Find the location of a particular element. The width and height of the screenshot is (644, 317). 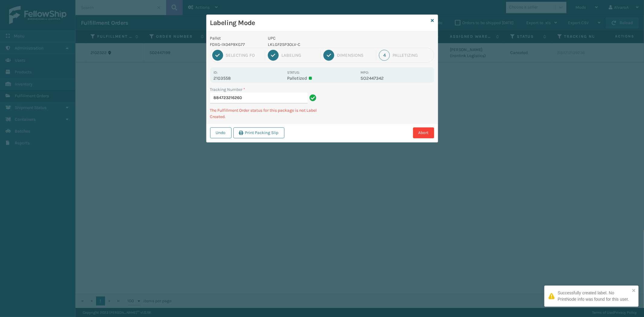

p: LKLGF2SP3OLV-C is located at coordinates (312, 44).